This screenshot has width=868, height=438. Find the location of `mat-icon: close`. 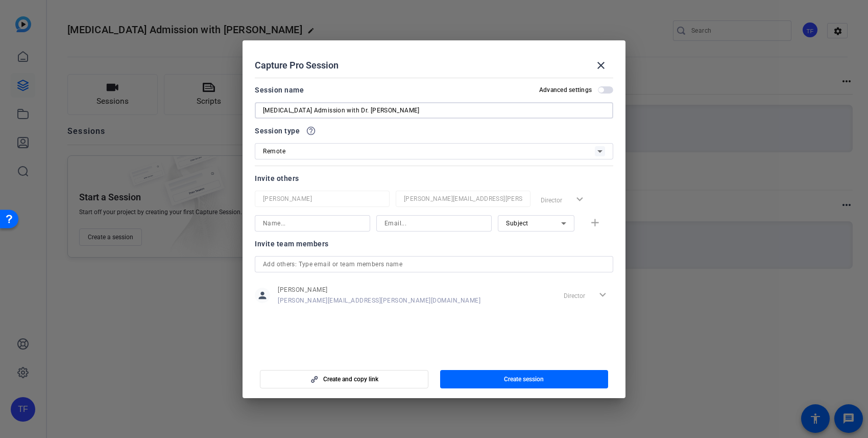

mat-icon: close is located at coordinates (601, 66).